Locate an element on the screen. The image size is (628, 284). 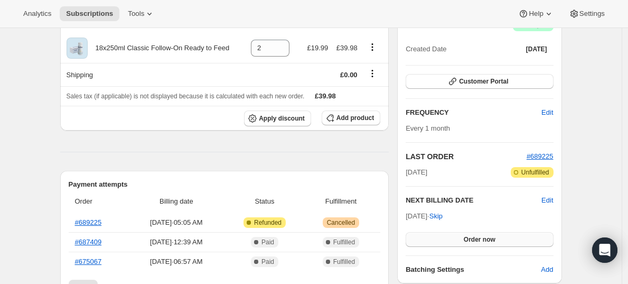
span: Apply discount is located at coordinates (282, 118).